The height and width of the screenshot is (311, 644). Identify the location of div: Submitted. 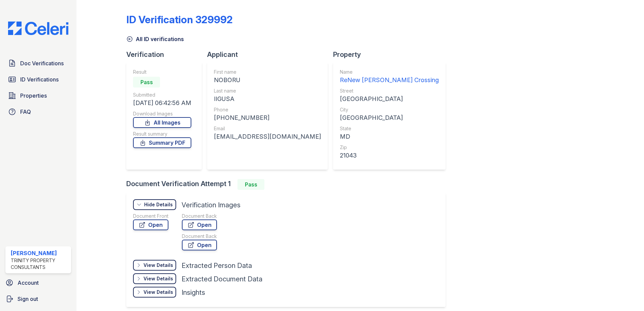
(162, 95).